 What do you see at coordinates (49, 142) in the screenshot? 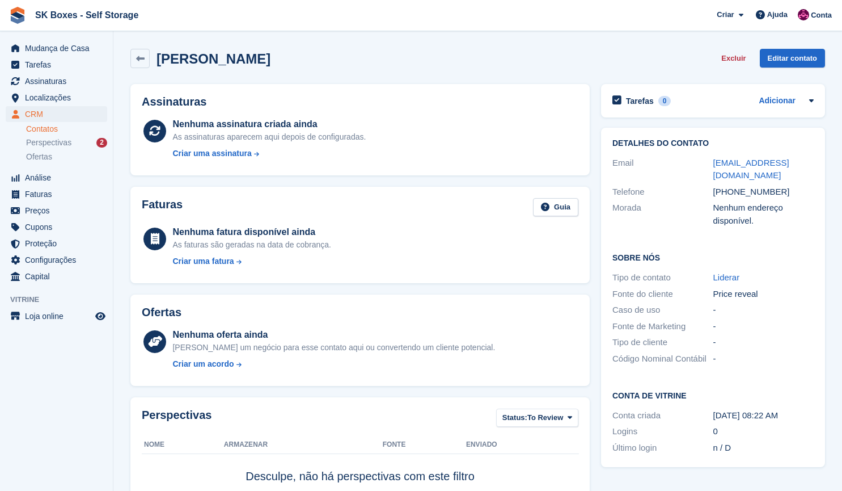
I see `span: Perspectivas` at bounding box center [49, 142].